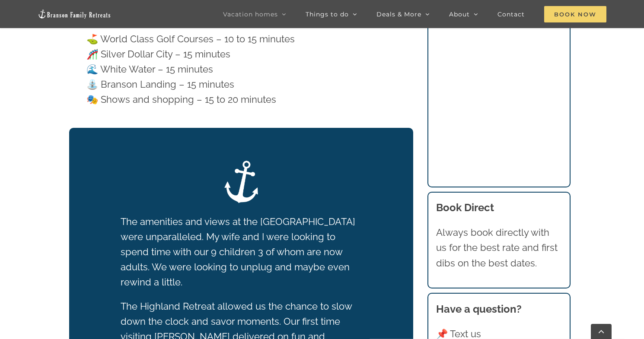 Image resolution: width=644 pixels, height=339 pixels. I want to click on span: Contact, so click(511, 14).